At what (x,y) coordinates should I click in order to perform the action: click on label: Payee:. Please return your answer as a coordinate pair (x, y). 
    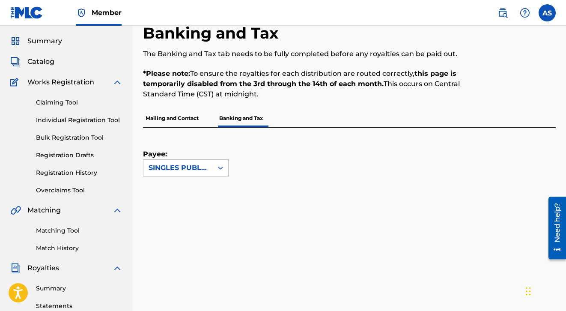
    Looking at the image, I should click on (165, 154).